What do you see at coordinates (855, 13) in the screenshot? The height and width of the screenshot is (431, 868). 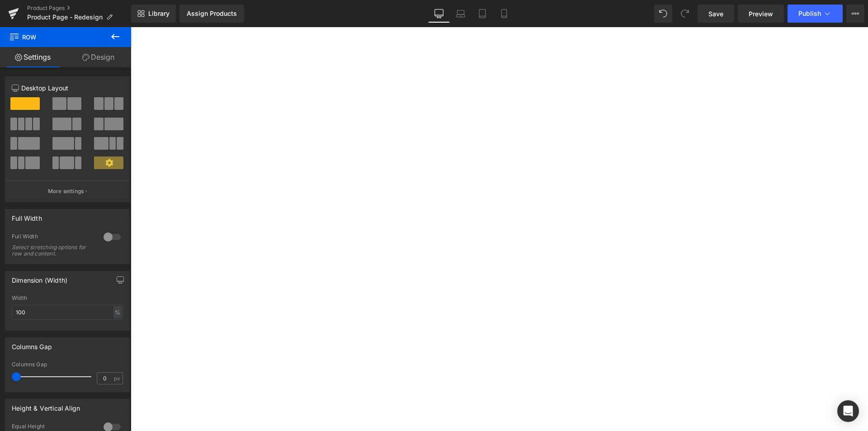 I see `button: More` at bounding box center [855, 13].